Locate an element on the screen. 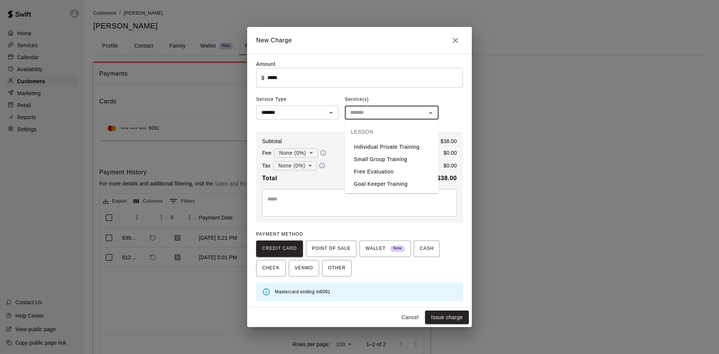 The width and height of the screenshot is (719, 354). p: $ 38.00 is located at coordinates (448, 141).